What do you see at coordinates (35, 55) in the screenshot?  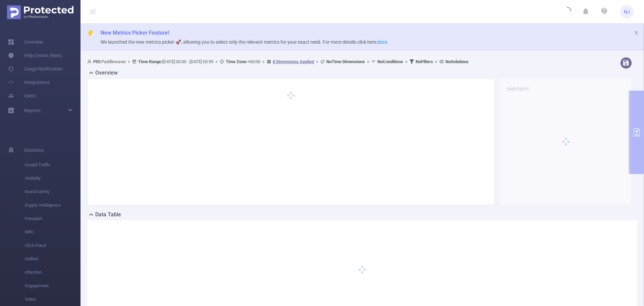 I see `a: Help Center (New)` at bounding box center [35, 55].